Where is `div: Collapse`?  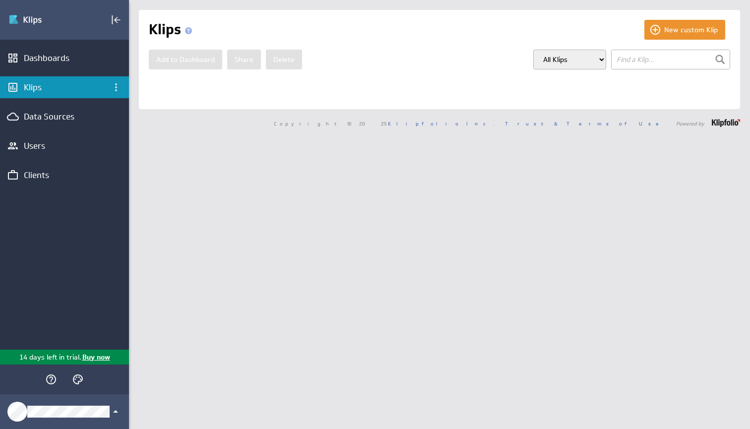 div: Collapse is located at coordinates (116, 20).